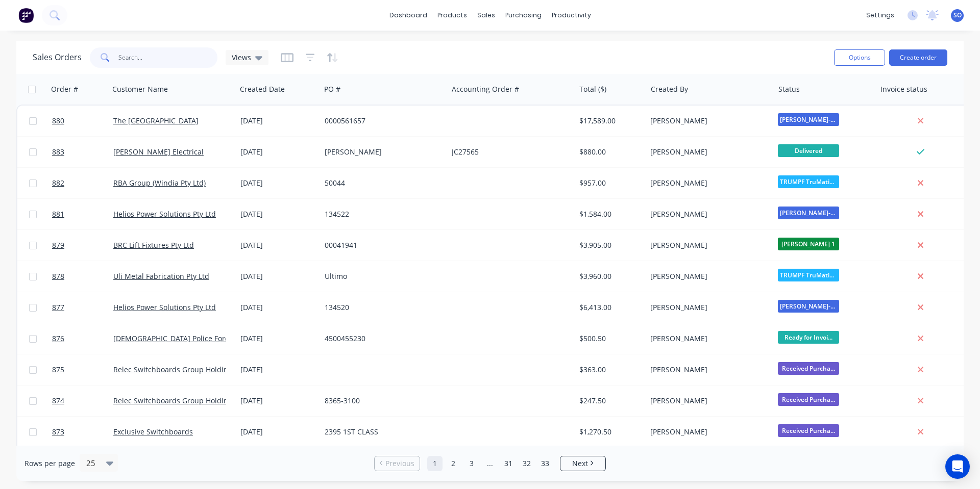  What do you see at coordinates (860, 58) in the screenshot?
I see `button: Options` at bounding box center [860, 58].